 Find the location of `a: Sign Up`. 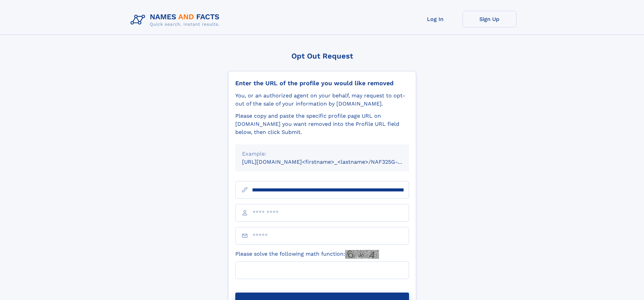

a: Sign Up is located at coordinates (490, 19).